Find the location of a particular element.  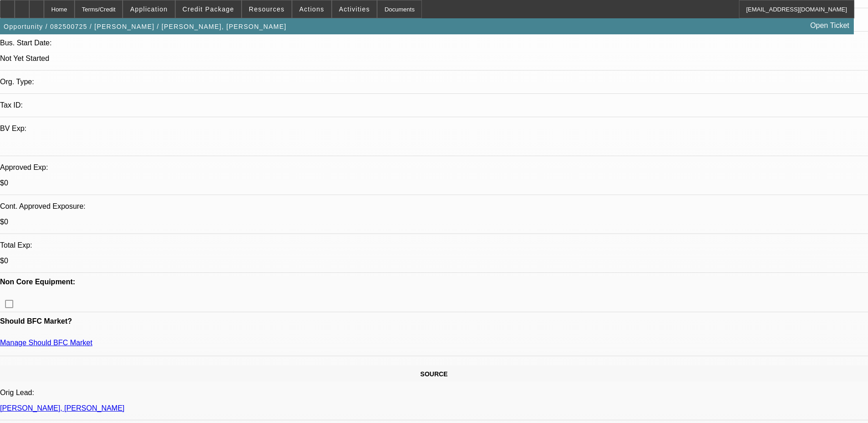

span: Resources is located at coordinates (267, 9).